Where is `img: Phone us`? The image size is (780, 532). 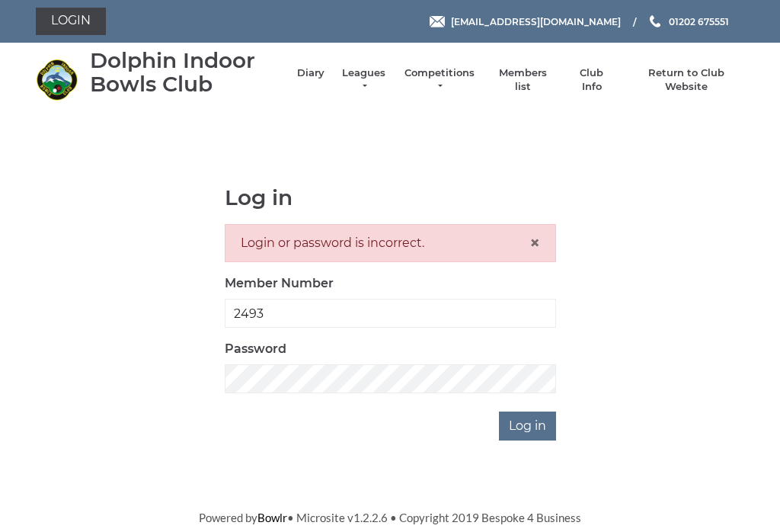
img: Phone us is located at coordinates (655, 21).